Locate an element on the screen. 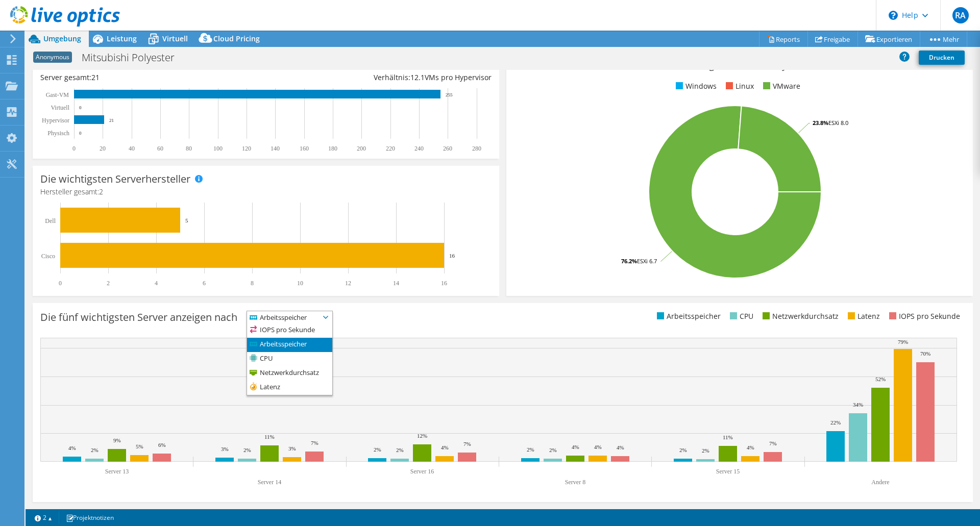 The width and height of the screenshot is (980, 526). text: 220 is located at coordinates (390, 149).